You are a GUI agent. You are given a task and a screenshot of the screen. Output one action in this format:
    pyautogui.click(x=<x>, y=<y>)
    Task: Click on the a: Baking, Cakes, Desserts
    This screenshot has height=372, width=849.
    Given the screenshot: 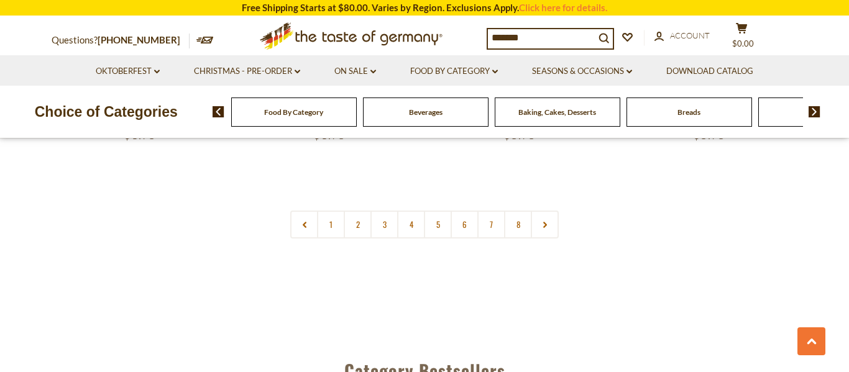 What is the action you would take?
    pyautogui.click(x=557, y=112)
    